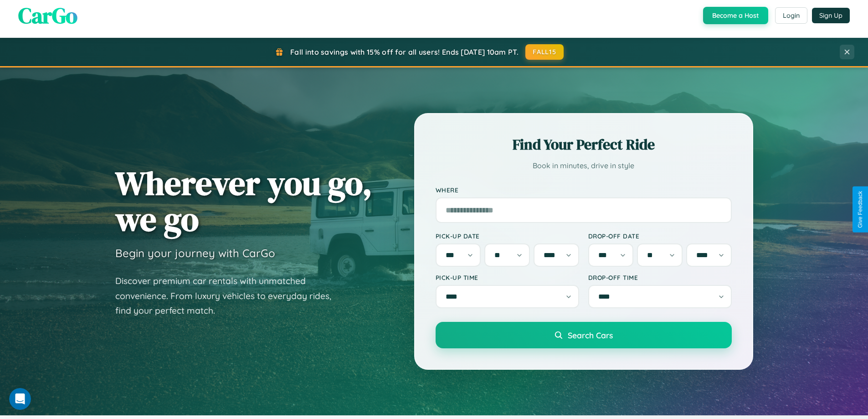  I want to click on button: Become a Host, so click(735, 16).